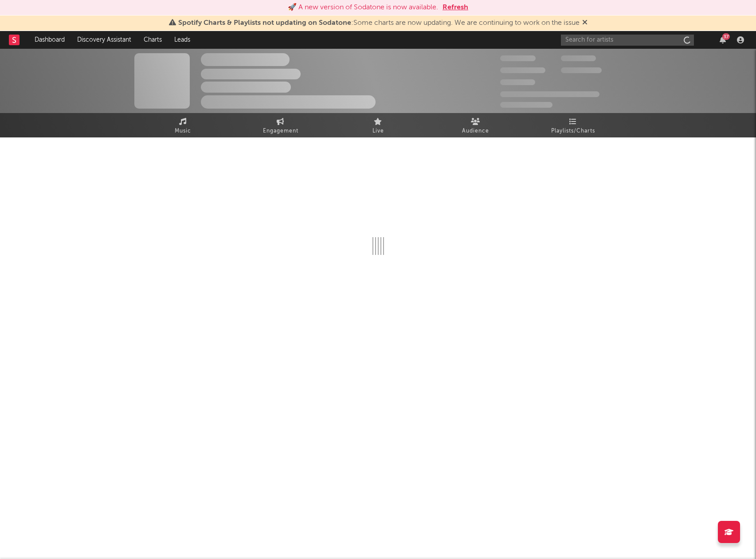 This screenshot has width=756, height=559. Describe the element at coordinates (363, 7) in the screenshot. I see `div: 🚀 A new version of Sodatone is now available.` at that location.